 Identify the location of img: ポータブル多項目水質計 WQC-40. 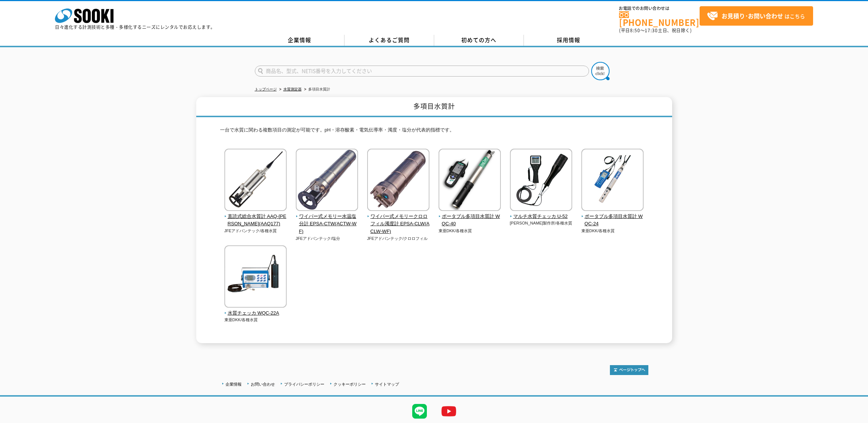
(470, 181).